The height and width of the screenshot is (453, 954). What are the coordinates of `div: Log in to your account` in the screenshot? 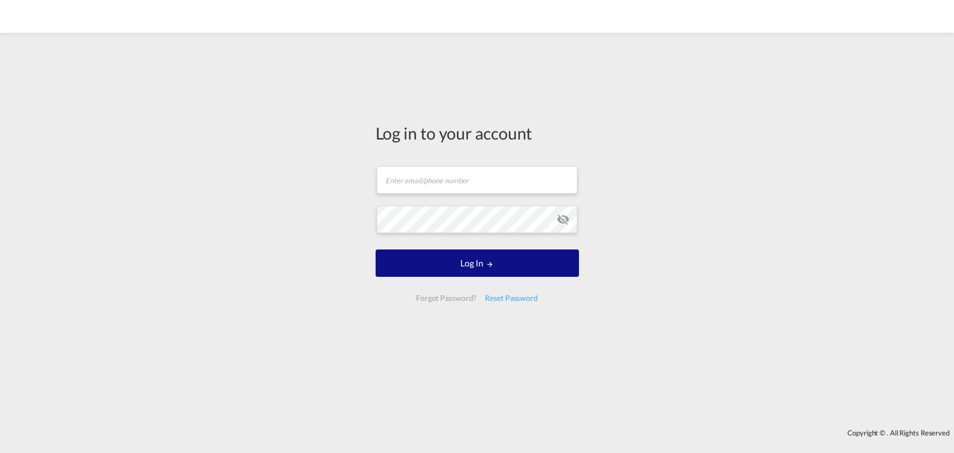 It's located at (477, 133).